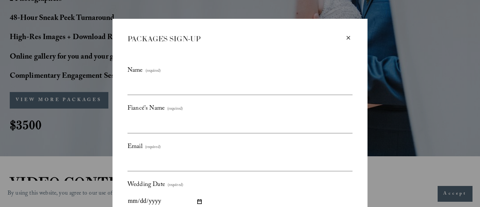  Describe the element at coordinates (348, 38) in the screenshot. I see `div: Close` at that location.